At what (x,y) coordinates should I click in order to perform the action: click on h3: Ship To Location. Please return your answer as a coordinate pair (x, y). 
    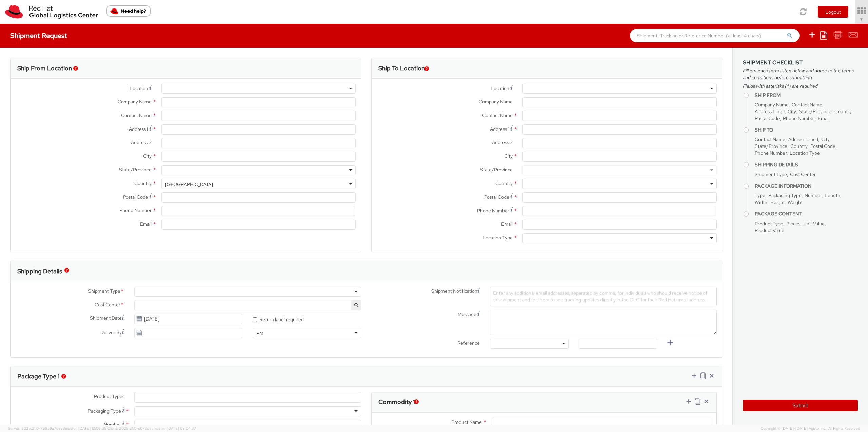
    Looking at the image, I should click on (401, 68).